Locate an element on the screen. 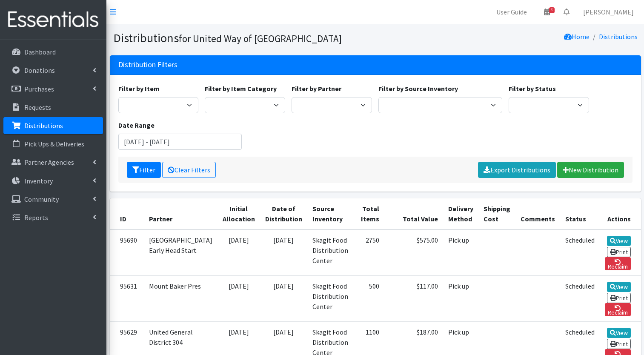  h3: Distribution Filters is located at coordinates (148, 65).